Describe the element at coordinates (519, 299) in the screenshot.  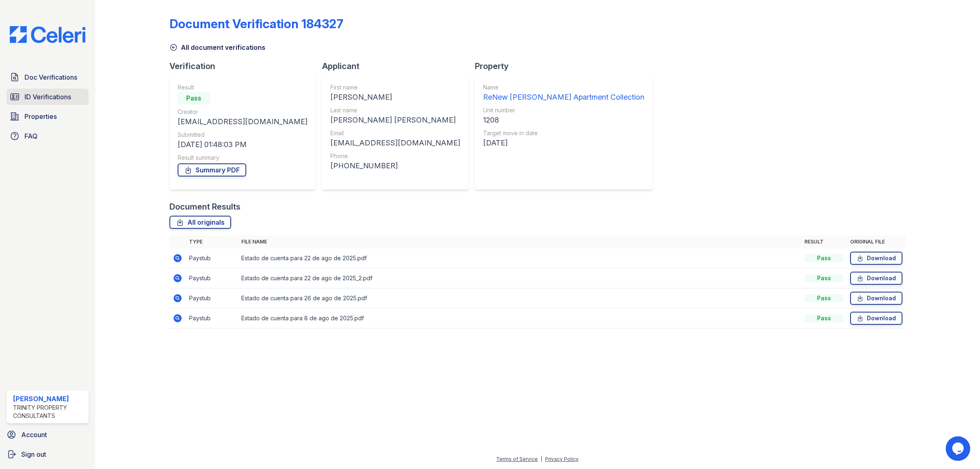
I see `td: Estado de cuenta para 26 de ago de 2025.pdf` at that location.